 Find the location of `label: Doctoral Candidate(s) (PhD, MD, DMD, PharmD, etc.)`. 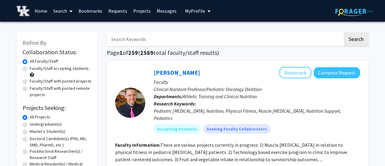

label: Doctoral Candidate(s) (PhD, MD, DMD, PharmD, etc.) is located at coordinates (61, 141).